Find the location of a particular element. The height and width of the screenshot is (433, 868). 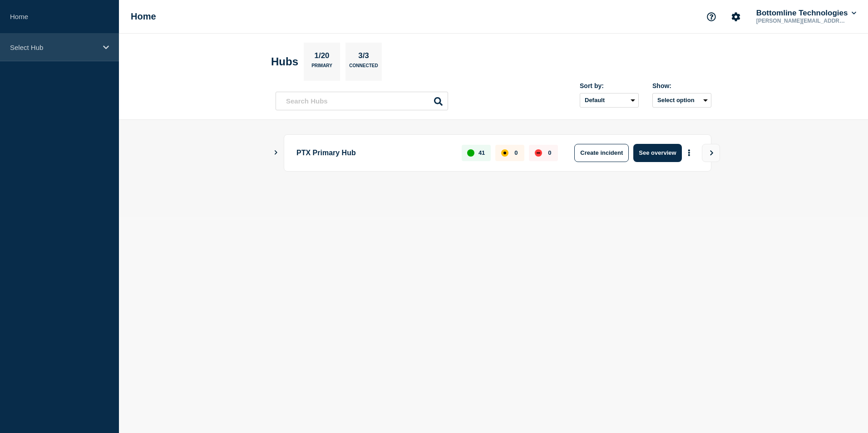

p: Primary is located at coordinates (322, 67).